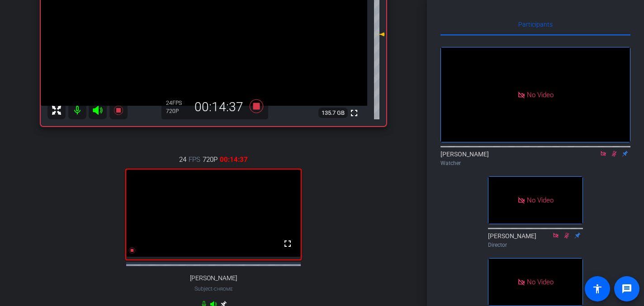  Describe the element at coordinates (223, 289) in the screenshot. I see `span: Chrome` at that location.